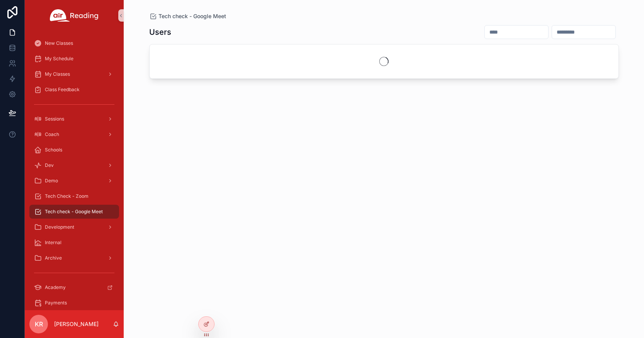 The width and height of the screenshot is (644, 338). What do you see at coordinates (74, 89) in the screenshot?
I see `a: Class Feedback` at bounding box center [74, 89].